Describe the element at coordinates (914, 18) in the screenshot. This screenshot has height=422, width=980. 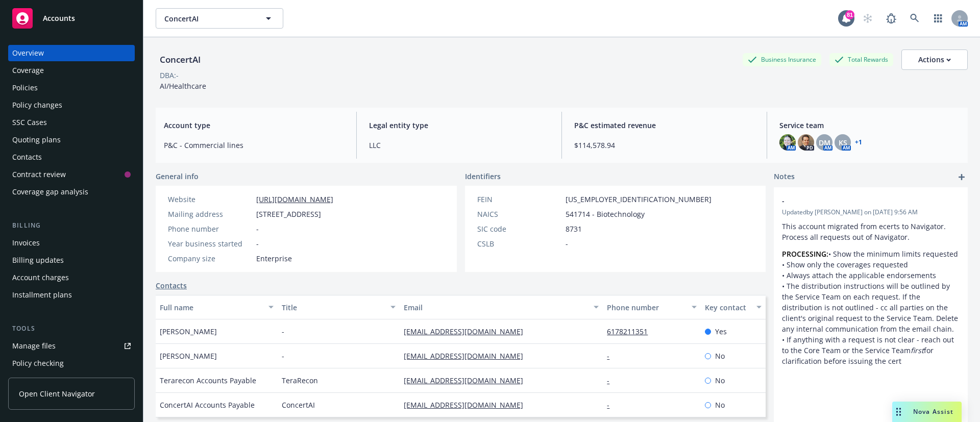
I see `a: Search` at that location.